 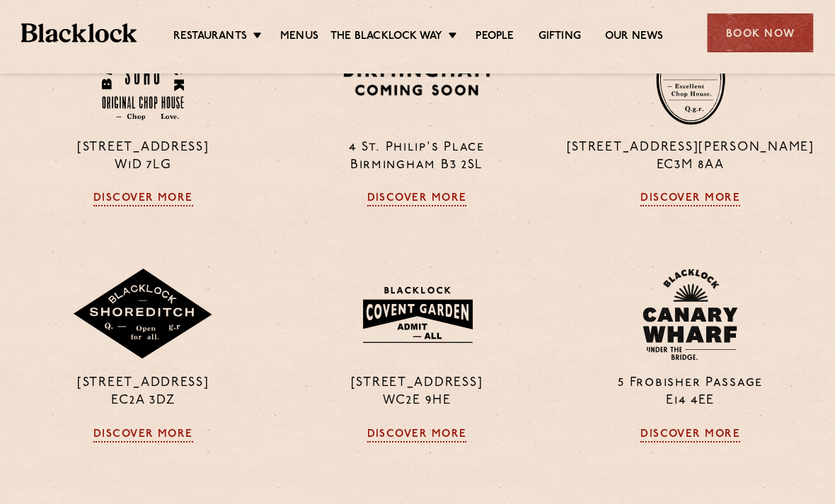 What do you see at coordinates (417, 79) in the screenshot?
I see `img: BIRMINGHAM-P22_-e1747915156957.png` at bounding box center [417, 79].